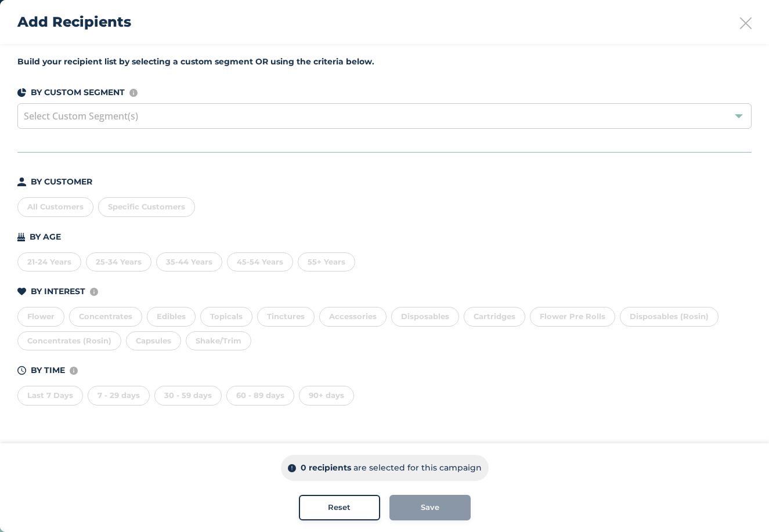 This screenshot has width=769, height=532. What do you see at coordinates (74, 22) in the screenshot?
I see `h2: Add Recipients` at bounding box center [74, 22].